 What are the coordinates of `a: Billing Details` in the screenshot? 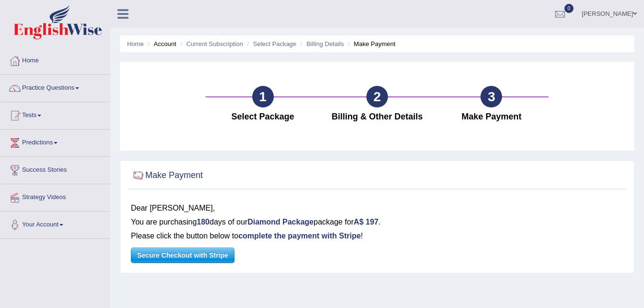 It's located at (325, 43).